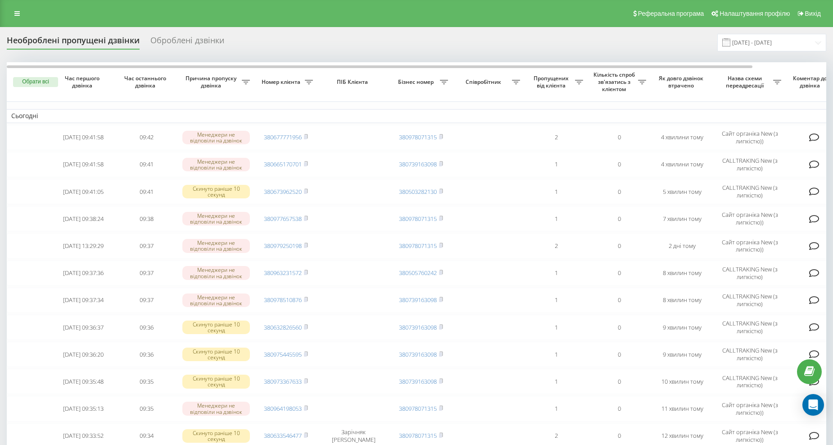 This screenshot has height=445, width=833. Describe the element at coordinates (146, 381) in the screenshot. I see `td: 09:35` at that location.